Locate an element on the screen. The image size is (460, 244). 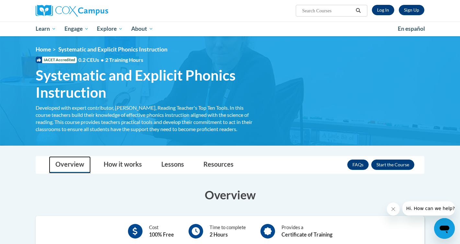
a: Log In is located at coordinates (383, 10).